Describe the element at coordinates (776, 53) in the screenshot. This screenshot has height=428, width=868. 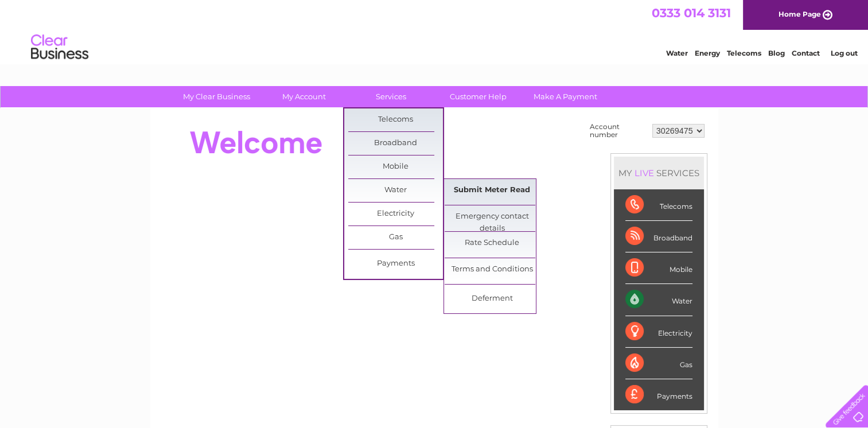
I see `a: Blog` at that location.